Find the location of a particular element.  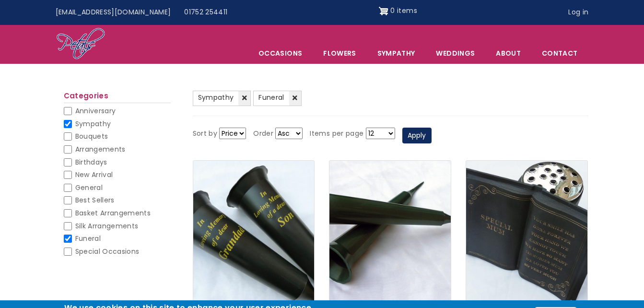

span: Silk Arrangements is located at coordinates (107, 226).